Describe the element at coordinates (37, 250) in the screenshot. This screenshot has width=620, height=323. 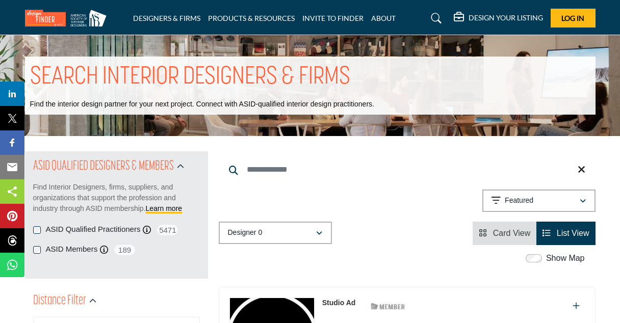
I see `input: ASID Members checkbox` at that location.